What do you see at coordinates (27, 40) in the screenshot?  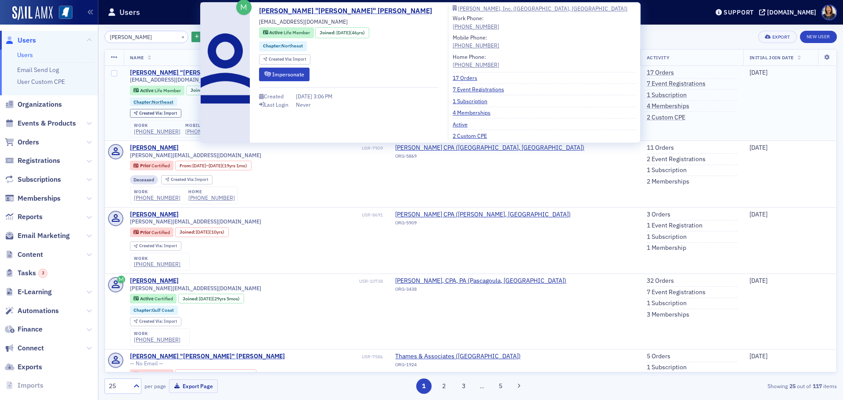 I see `span: Users` at bounding box center [27, 40].